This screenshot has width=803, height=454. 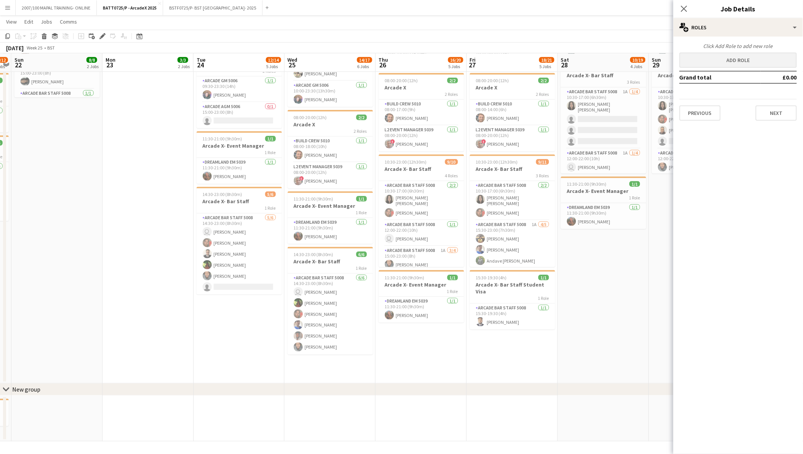 What do you see at coordinates (512, 88) in the screenshot?
I see `h3: Arcade X` at bounding box center [512, 88].